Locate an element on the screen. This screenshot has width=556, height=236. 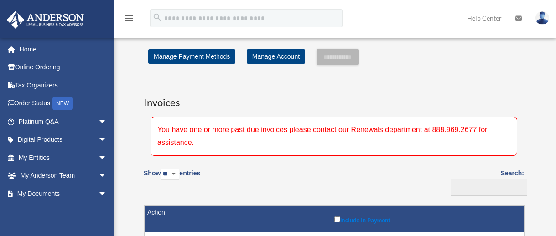
a: Online Learningarrow_drop_down is located at coordinates (63, 212).